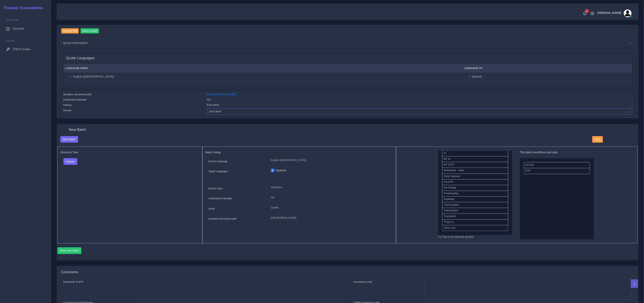 The image size is (644, 303). Describe the element at coordinates (475, 211) in the screenshot. I see `li: Transcription` at that location.